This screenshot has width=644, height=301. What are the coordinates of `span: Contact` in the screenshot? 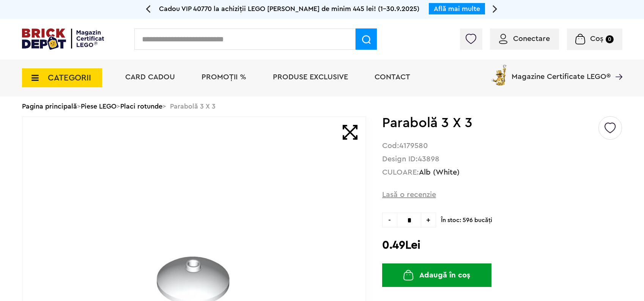 It's located at (392, 77).